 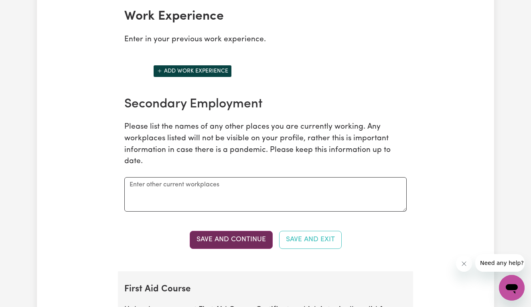 I want to click on p: Please list the names of any other places you are currently working. Any workplaces listed will n..., so click(x=266, y=144).